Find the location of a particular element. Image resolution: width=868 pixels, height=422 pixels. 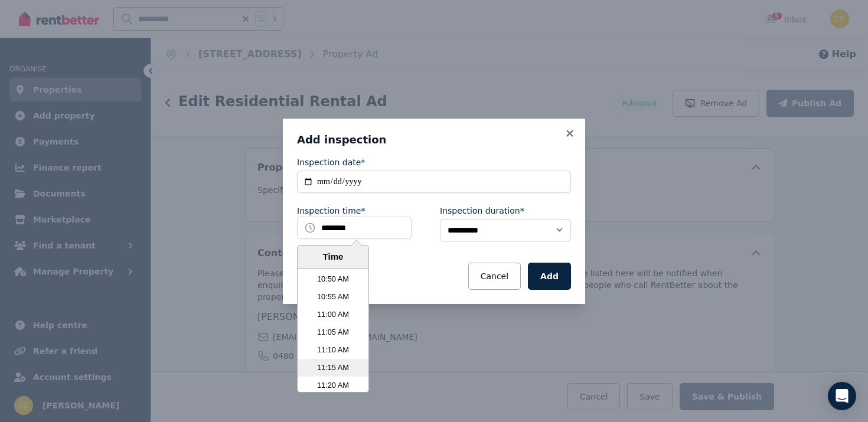

li: 11:00 AM is located at coordinates (333, 315).